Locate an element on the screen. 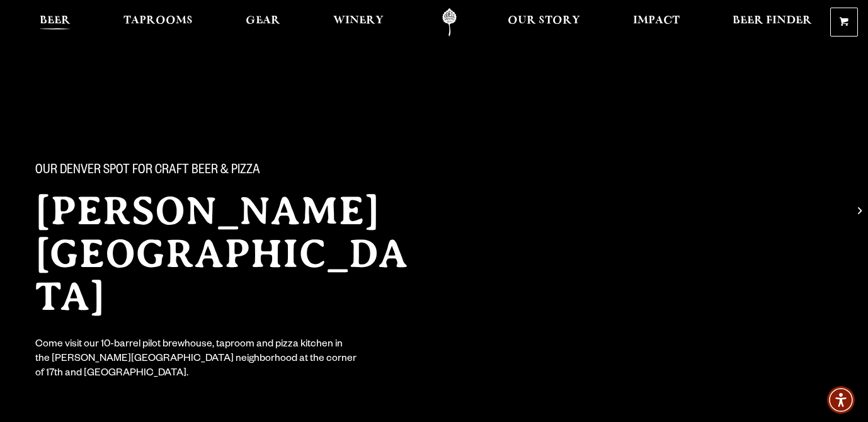  a: Our Story is located at coordinates (544, 22).